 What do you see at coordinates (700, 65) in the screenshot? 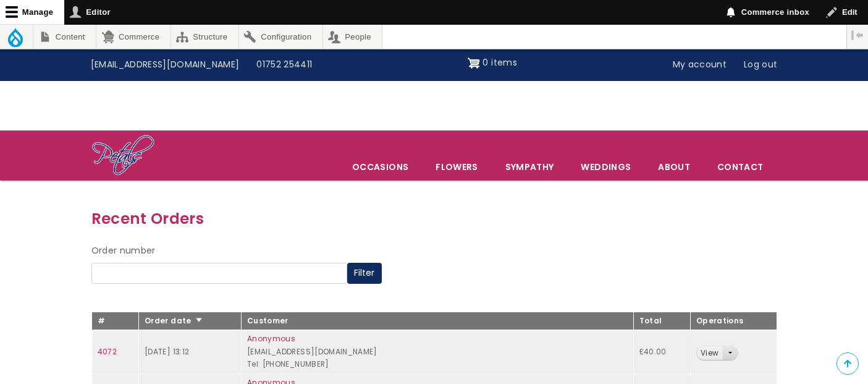
I see `a: My account` at bounding box center [700, 65].